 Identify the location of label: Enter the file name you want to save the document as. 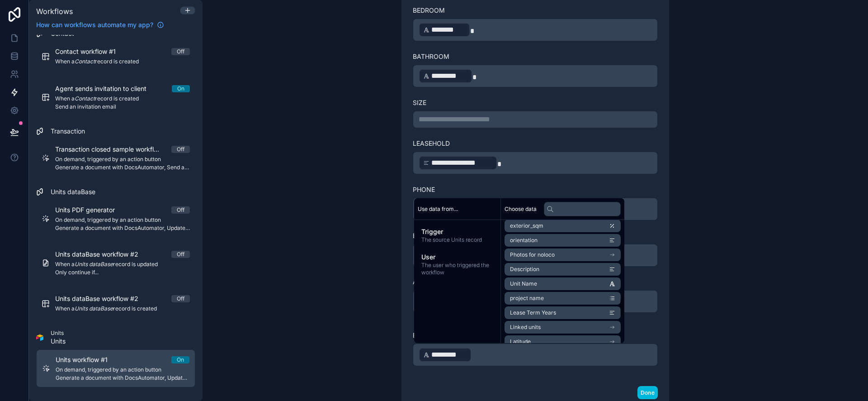
(535, 335).